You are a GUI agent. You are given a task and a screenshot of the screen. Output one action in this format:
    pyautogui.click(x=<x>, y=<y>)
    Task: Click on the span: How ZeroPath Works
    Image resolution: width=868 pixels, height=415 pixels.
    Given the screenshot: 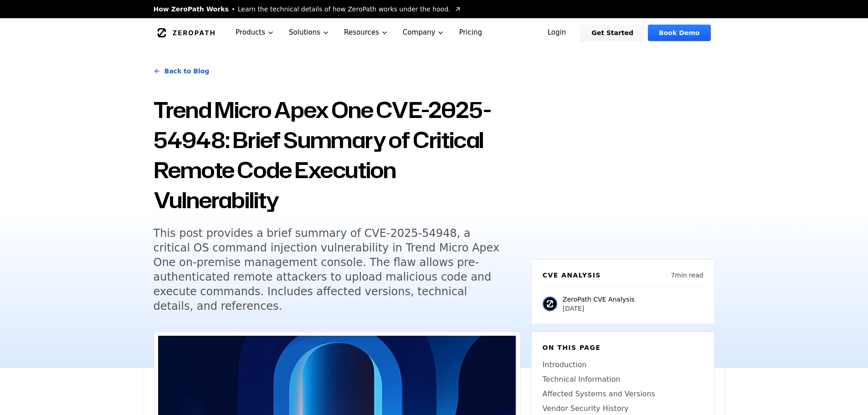 What is the action you would take?
    pyautogui.click(x=191, y=9)
    